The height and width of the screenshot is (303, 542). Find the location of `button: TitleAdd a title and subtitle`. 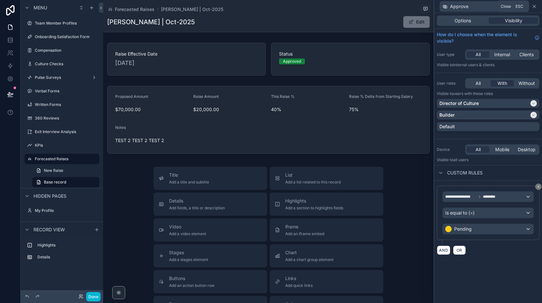

button: TitleAdd a title and subtitle is located at coordinates (211, 178).